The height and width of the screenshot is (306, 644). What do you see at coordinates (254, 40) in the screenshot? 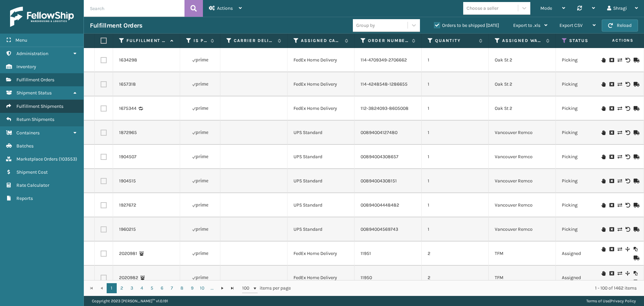
I see `label: Carrier Delivery Status` at bounding box center [254, 40].